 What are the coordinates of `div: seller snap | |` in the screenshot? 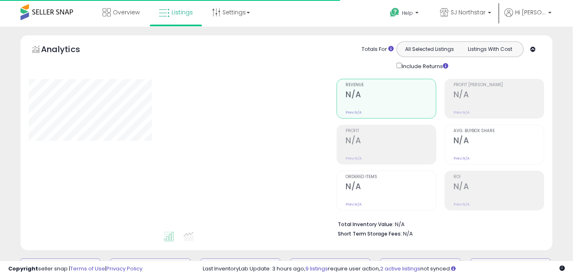 It's located at (75, 269).